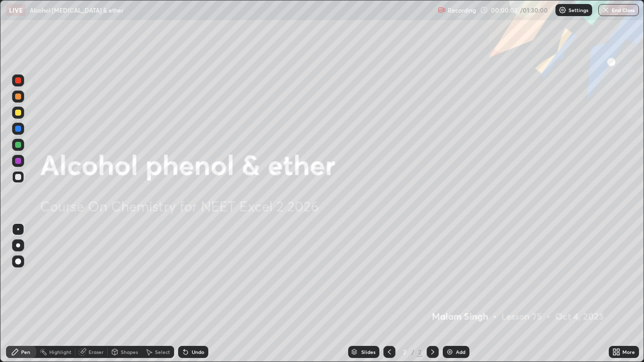 Image resolution: width=644 pixels, height=362 pixels. I want to click on img: add-slide-button, so click(450, 352).